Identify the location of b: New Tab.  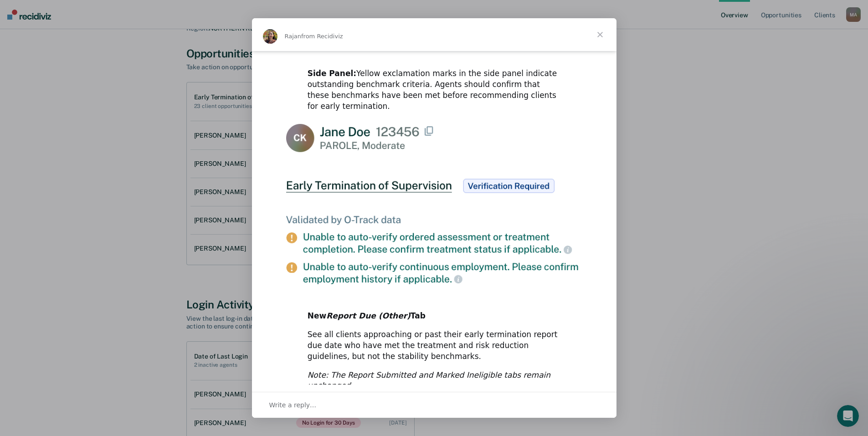
(367, 316).